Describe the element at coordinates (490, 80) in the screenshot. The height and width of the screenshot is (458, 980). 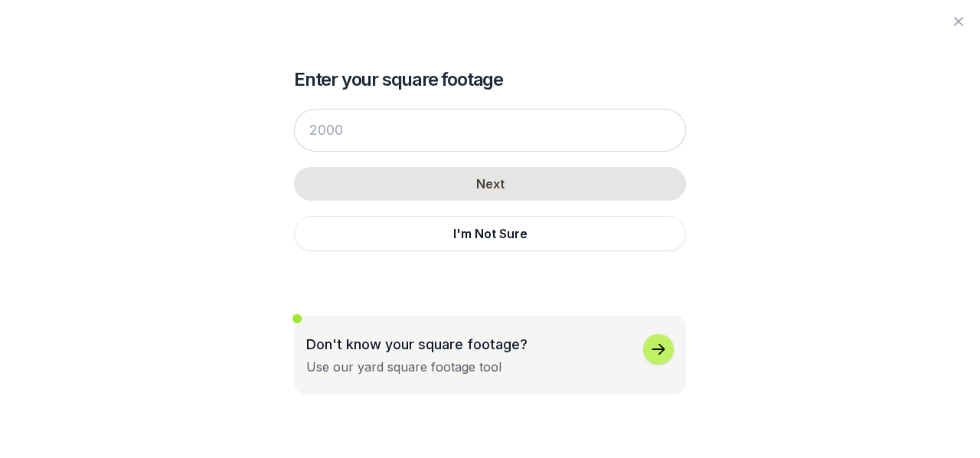
I see `h2: Enter your square footage` at that location.